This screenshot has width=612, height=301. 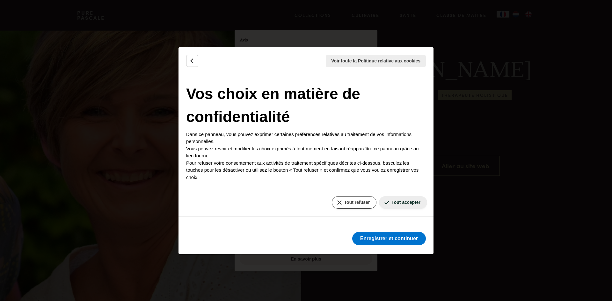 I want to click on button: Tout accepter, so click(x=403, y=202).